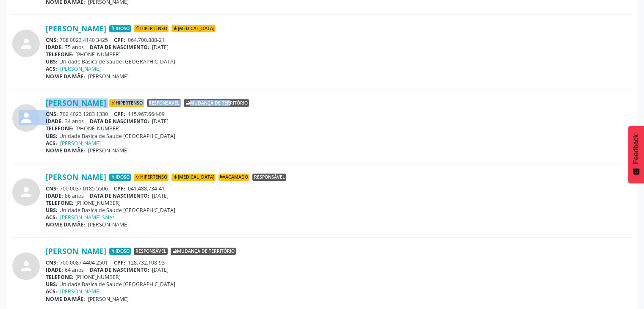  I want to click on div: 708 0023 4140 3425, so click(339, 40).